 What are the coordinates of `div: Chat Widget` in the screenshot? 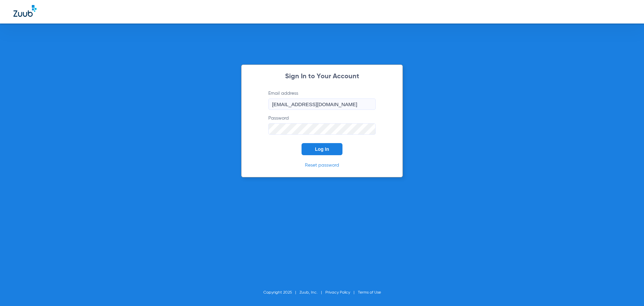 It's located at (627, 290).